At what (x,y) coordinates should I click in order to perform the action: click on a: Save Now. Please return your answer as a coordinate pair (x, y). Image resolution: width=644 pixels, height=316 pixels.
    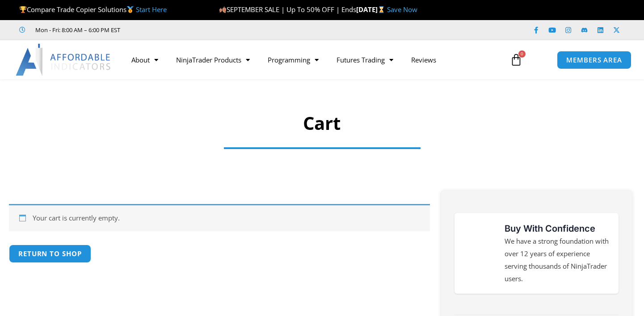
    Looking at the image, I should click on (402, 10).